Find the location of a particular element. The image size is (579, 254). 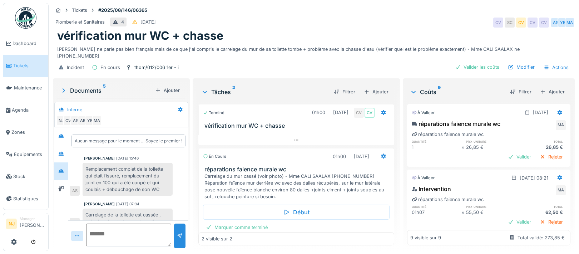

a: Équipements is located at coordinates (26, 154).